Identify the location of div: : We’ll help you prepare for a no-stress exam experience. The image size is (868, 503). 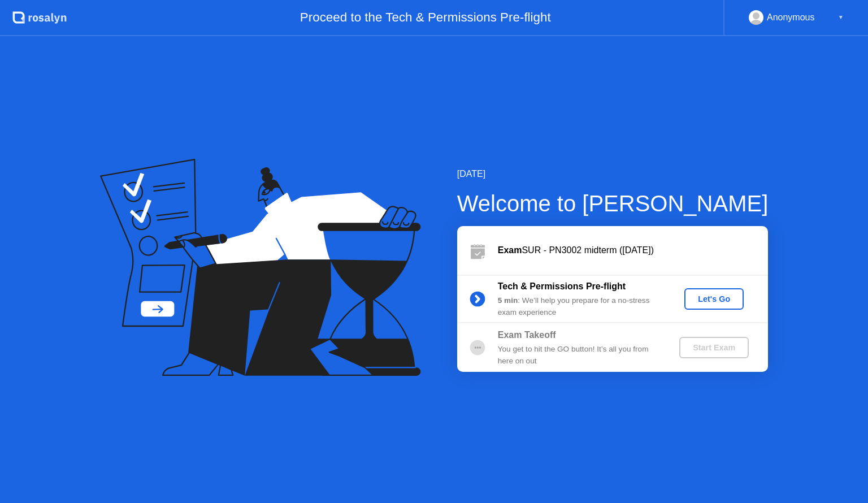
(579, 306).